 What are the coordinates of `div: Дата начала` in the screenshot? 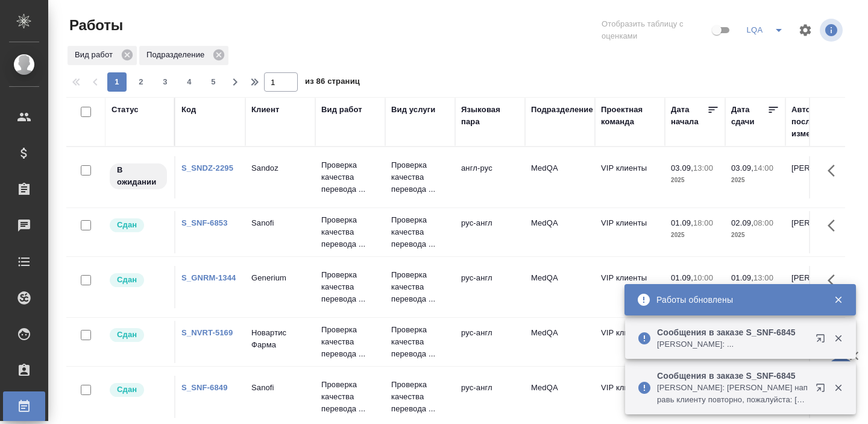 It's located at (689, 116).